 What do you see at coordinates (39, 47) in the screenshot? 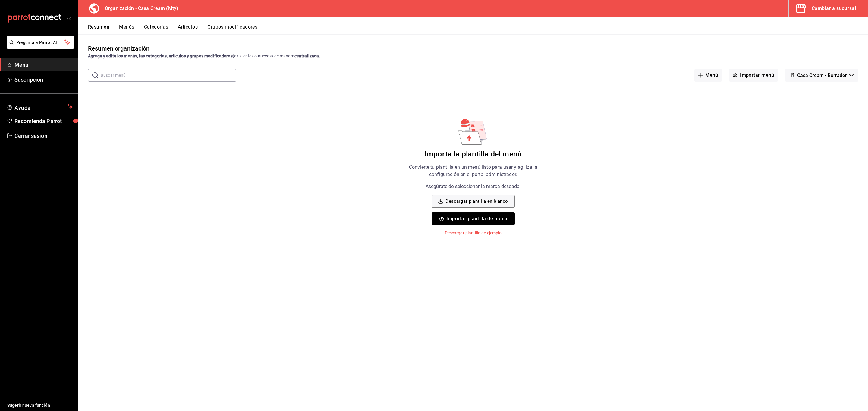
I see `a: Pregunta a Parrot AI` at bounding box center [39, 47].